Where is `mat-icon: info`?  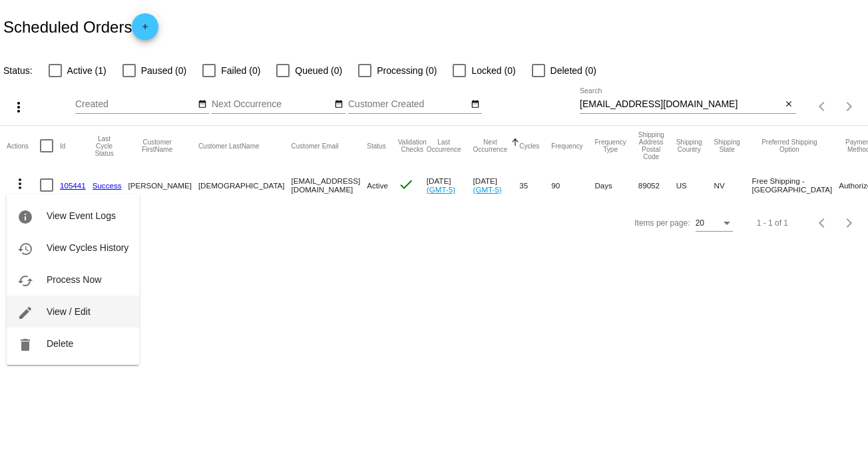
mat-icon: info is located at coordinates (25, 217).